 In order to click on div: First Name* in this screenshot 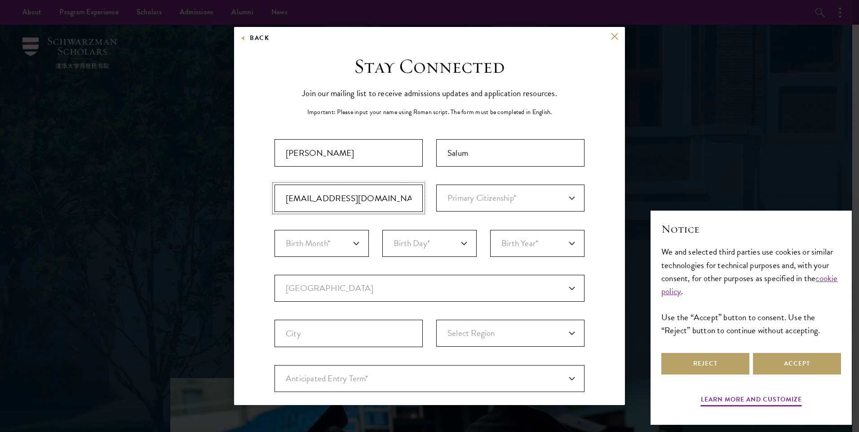, I will do `click(349, 153)`.